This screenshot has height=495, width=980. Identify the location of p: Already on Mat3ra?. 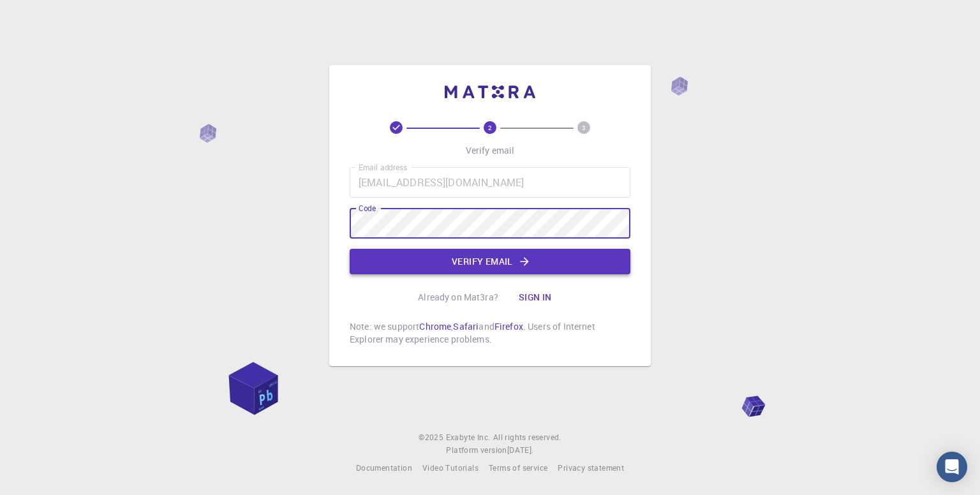
(458, 298).